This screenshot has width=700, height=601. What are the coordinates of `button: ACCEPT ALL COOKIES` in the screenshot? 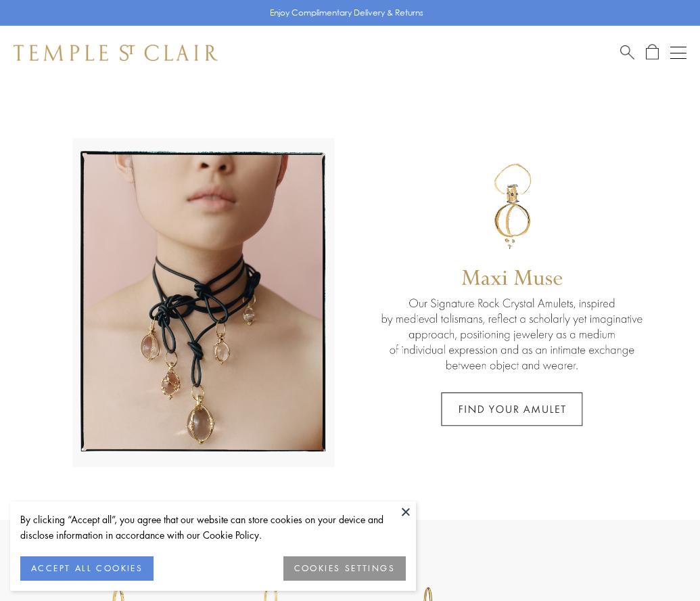 It's located at (86, 568).